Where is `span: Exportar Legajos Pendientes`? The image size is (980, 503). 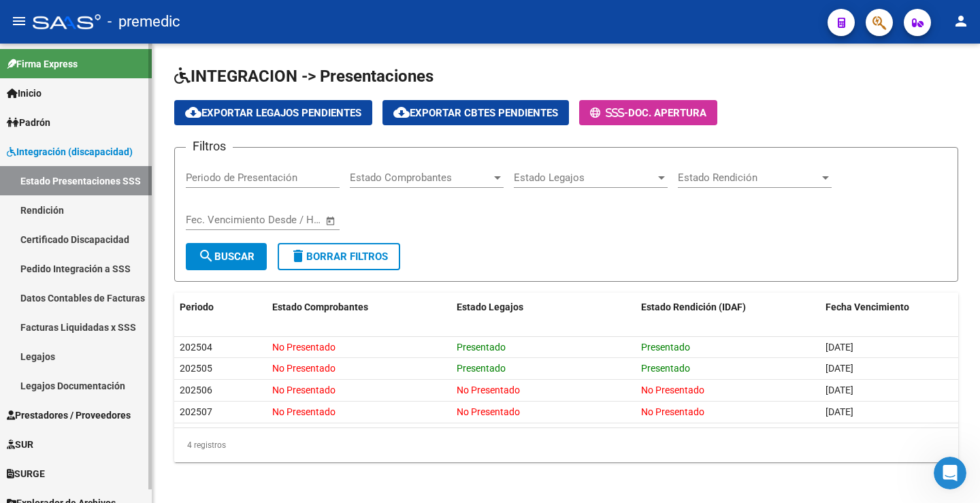 span: Exportar Legajos Pendientes is located at coordinates (273, 113).